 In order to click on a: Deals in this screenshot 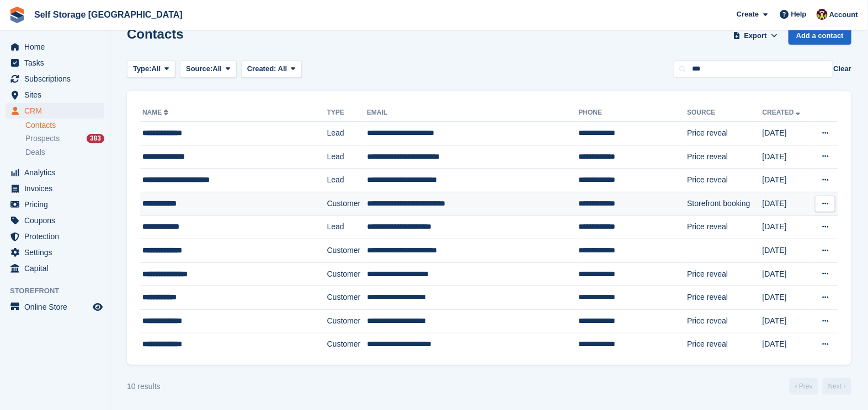, I will do `click(65, 152)`.